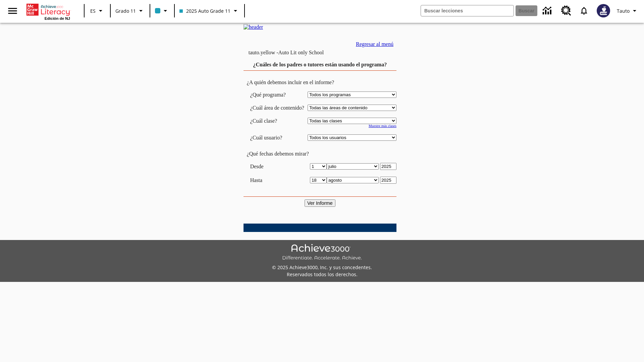 This screenshot has height=362, width=644. Describe the element at coordinates (374, 44) in the screenshot. I see `a: Regresar al menú` at that location.